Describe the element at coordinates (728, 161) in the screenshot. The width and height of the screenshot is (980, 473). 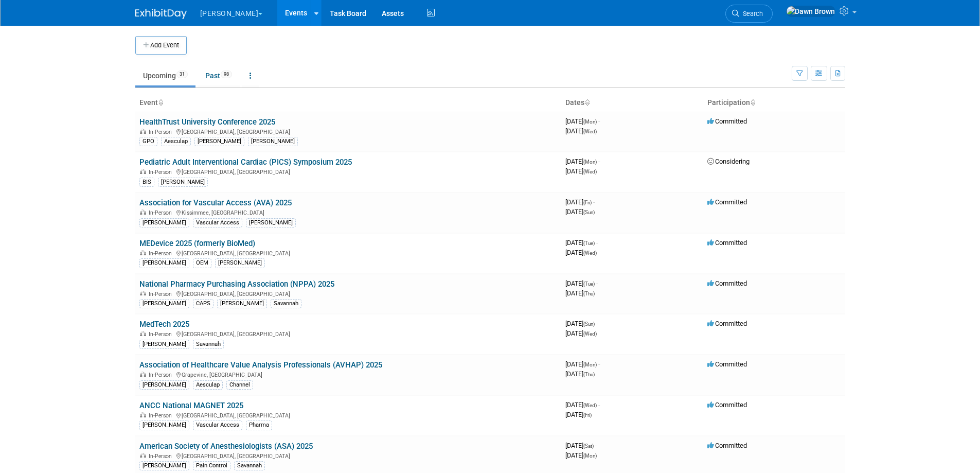
I see `span: Considering` at that location.